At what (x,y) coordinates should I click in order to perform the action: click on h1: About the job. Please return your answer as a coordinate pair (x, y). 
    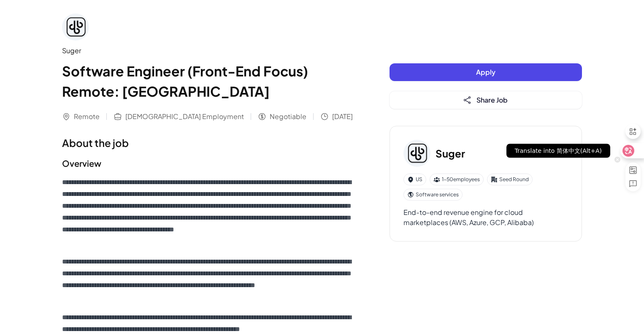
    Looking at the image, I should click on (209, 143).